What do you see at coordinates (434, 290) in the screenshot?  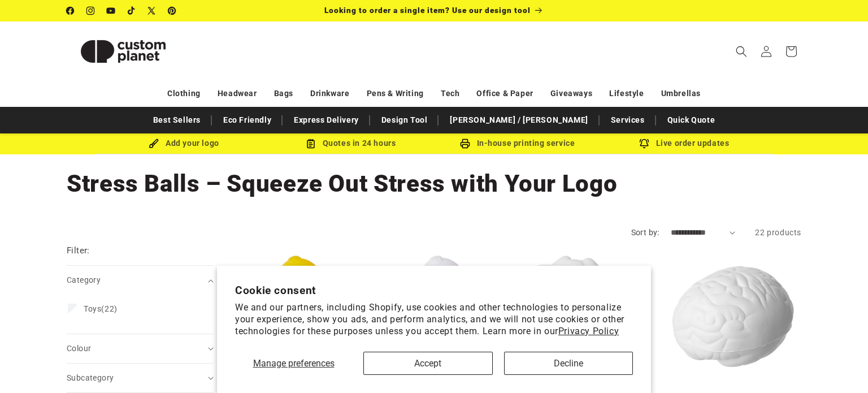 I see `h2: Cookie consent` at bounding box center [434, 290].